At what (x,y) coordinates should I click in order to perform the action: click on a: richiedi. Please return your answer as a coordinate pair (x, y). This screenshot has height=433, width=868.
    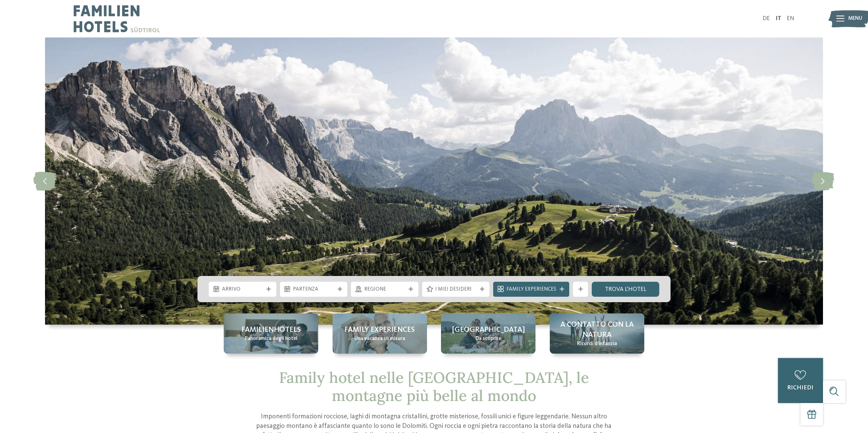
    Looking at the image, I should click on (801, 381).